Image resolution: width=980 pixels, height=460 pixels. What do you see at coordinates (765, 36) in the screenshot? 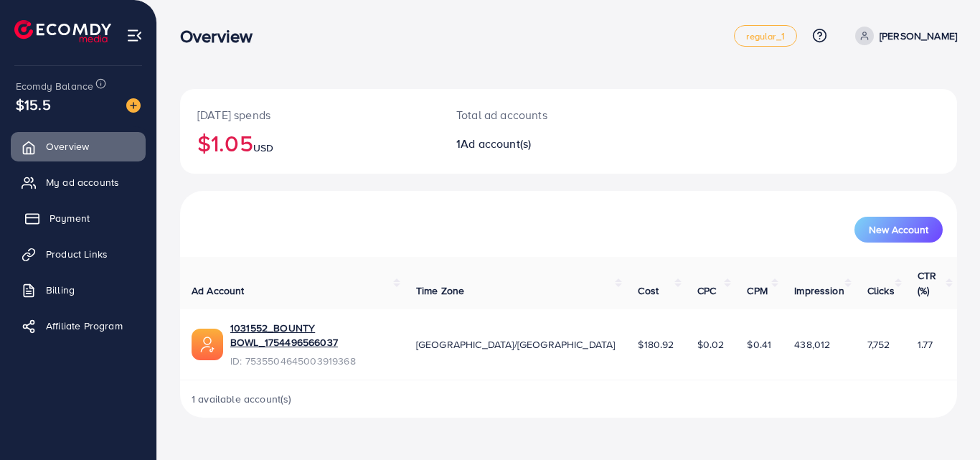
I see `span: regular_1` at bounding box center [765, 36].